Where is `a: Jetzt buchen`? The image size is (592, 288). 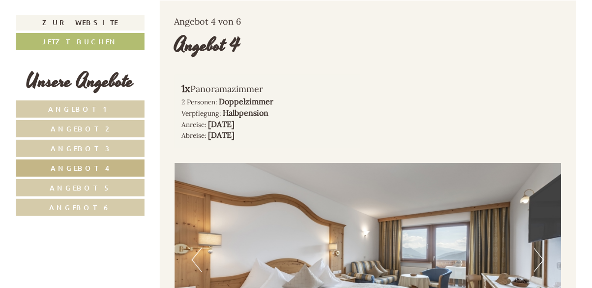
a: Jetzt buchen is located at coordinates (80, 41).